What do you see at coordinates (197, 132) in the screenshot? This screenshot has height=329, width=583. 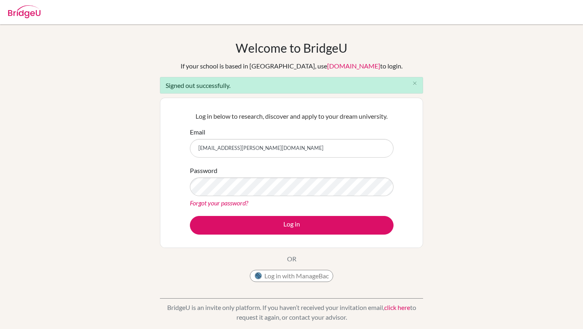 I see `label: Email` at bounding box center [197, 132].